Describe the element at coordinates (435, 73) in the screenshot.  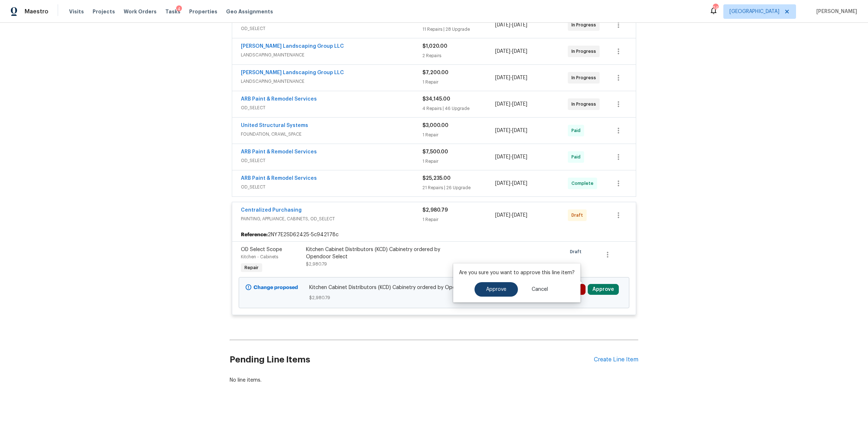
I see `span: $7,200.00` at that location.